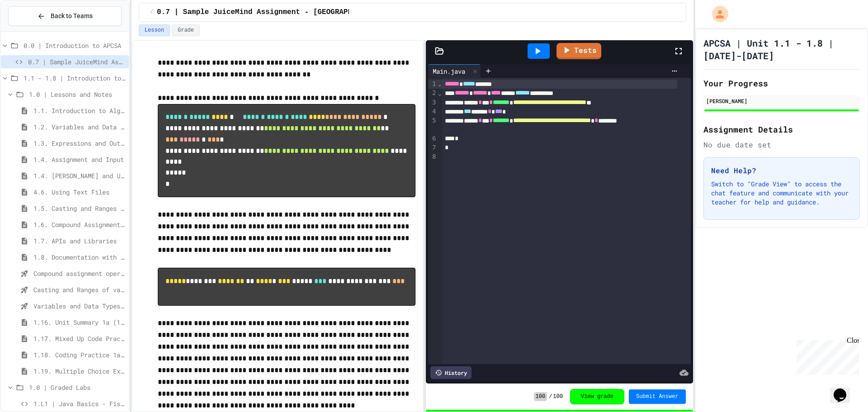 The image size is (868, 412). Describe the element at coordinates (782, 145) in the screenshot. I see `div: No due date set` at that location.